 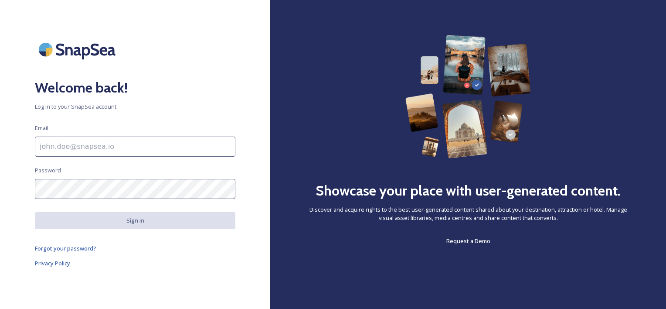 What do you see at coordinates (135, 248) in the screenshot?
I see `a: Forgot your password?` at bounding box center [135, 248].